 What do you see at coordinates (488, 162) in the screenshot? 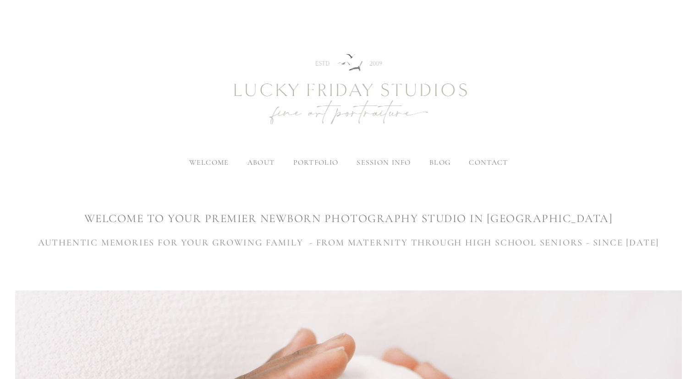
I see `a: contact` at bounding box center [488, 162].